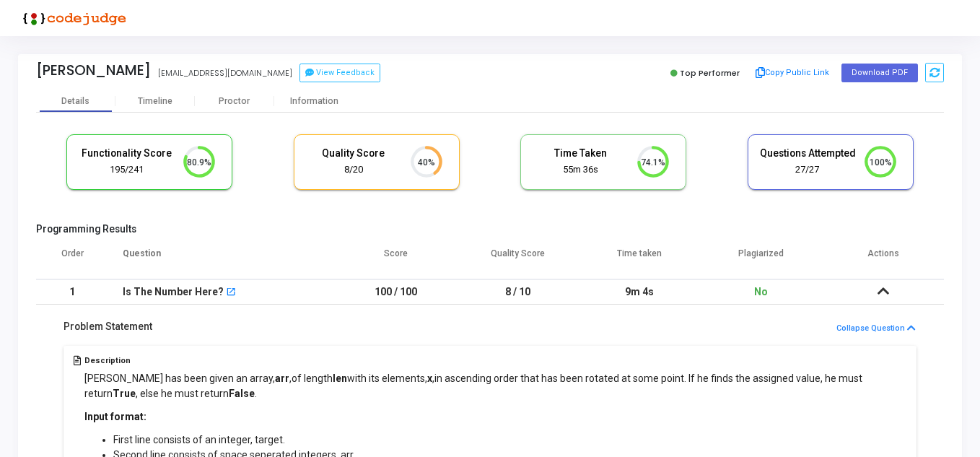 The width and height of the screenshot is (980, 457). I want to click on th: Question, so click(222, 259).